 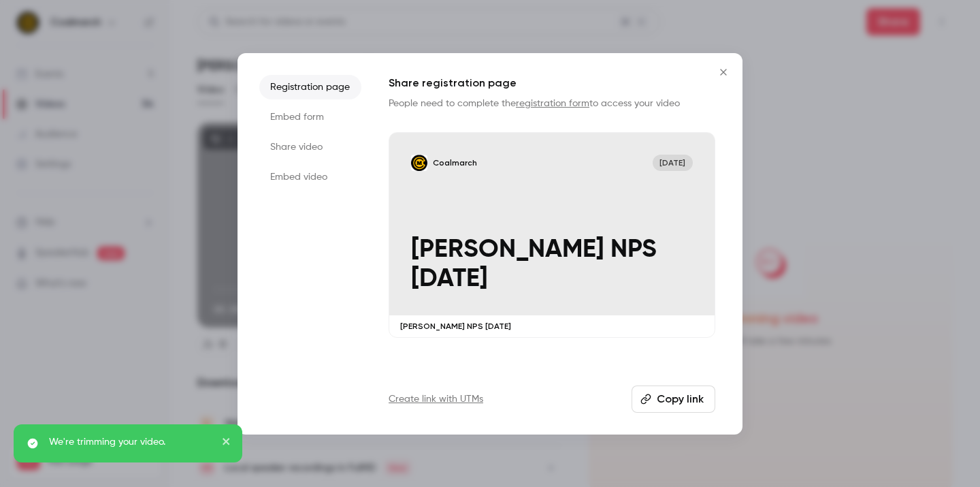 What do you see at coordinates (552, 103) in the screenshot?
I see `p: People need to complete the to access your video` at bounding box center [552, 103].